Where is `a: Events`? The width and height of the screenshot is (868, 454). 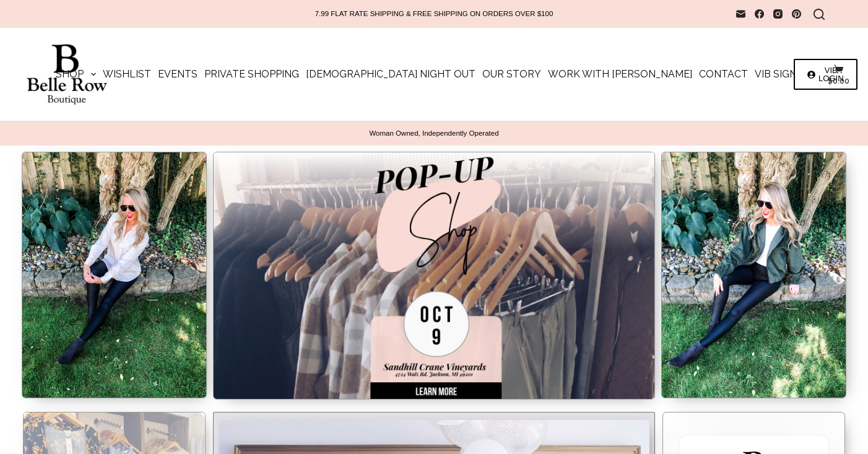 a: Events is located at coordinates (177, 74).